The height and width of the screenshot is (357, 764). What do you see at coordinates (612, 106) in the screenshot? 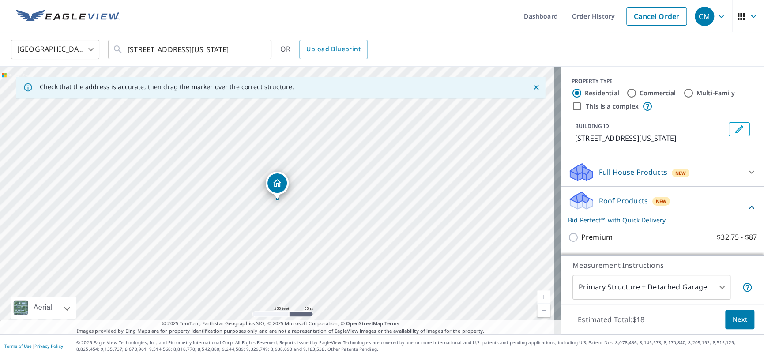
I see `label: This is a complex` at bounding box center [612, 106].